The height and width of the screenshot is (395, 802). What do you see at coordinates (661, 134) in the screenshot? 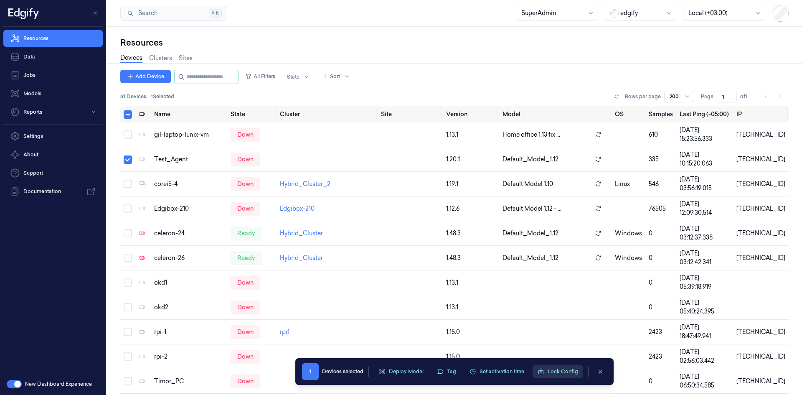
I see `div: 610` at bounding box center [661, 134].